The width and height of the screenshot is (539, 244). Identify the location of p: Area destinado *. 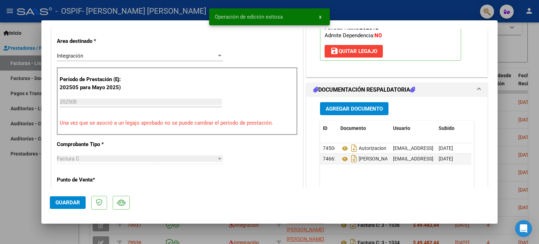
(93, 41).